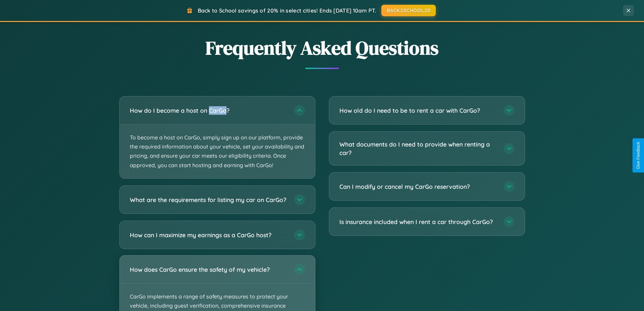 The image size is (644, 311). I want to click on h3: Can I modify or cancel my CarGo reservation?, so click(418, 186).